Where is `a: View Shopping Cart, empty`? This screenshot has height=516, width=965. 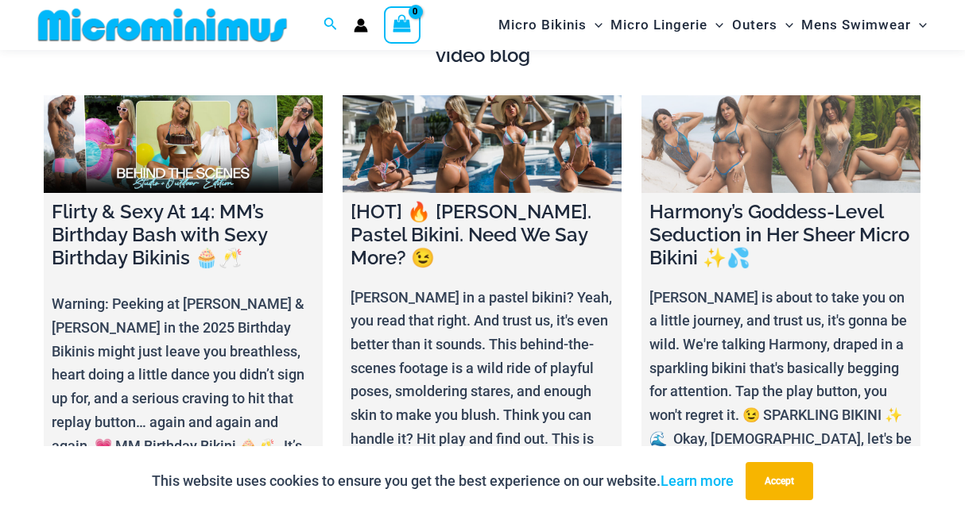
a: View Shopping Cart, empty is located at coordinates (402, 25).